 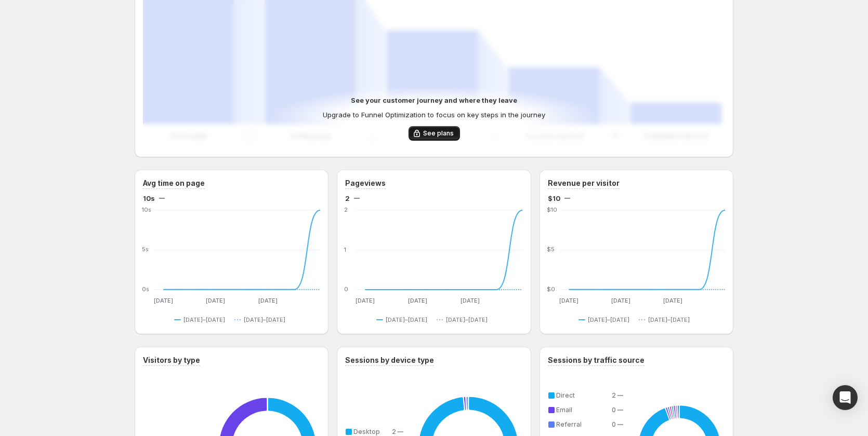 What do you see at coordinates (145, 290) in the screenshot?
I see `text: 0s` at bounding box center [145, 290].